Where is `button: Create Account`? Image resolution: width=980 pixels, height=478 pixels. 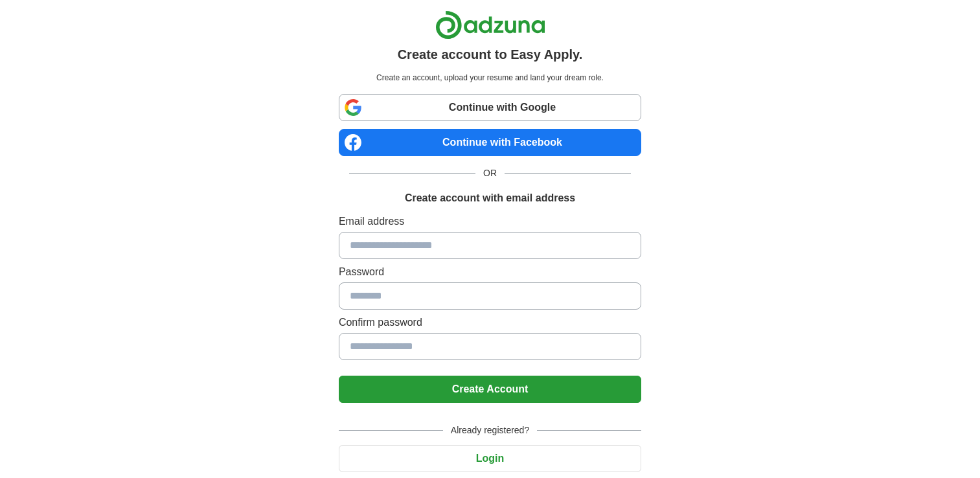
button: Create Account is located at coordinates (490, 389).